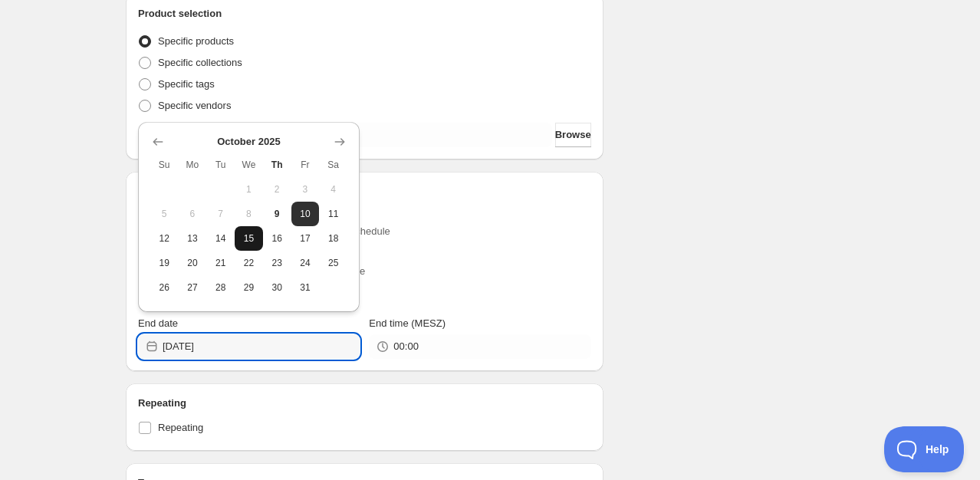 Image resolution: width=980 pixels, height=480 pixels. Describe the element at coordinates (333, 264) in the screenshot. I see `span: 25` at that location.